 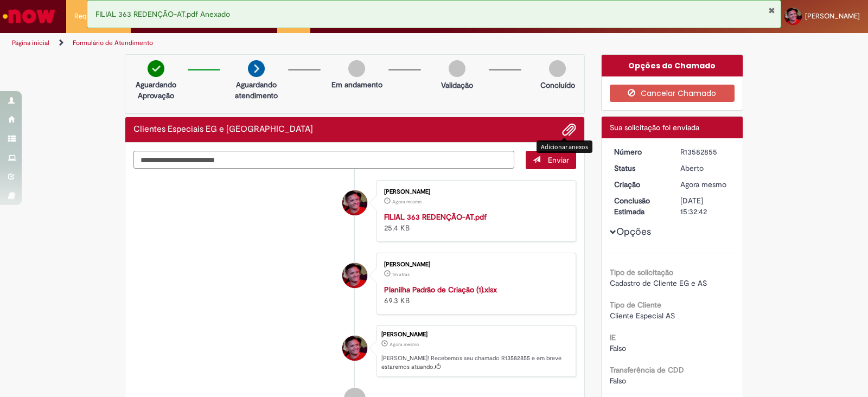 I want to click on img: ServiceNow, so click(x=29, y=16).